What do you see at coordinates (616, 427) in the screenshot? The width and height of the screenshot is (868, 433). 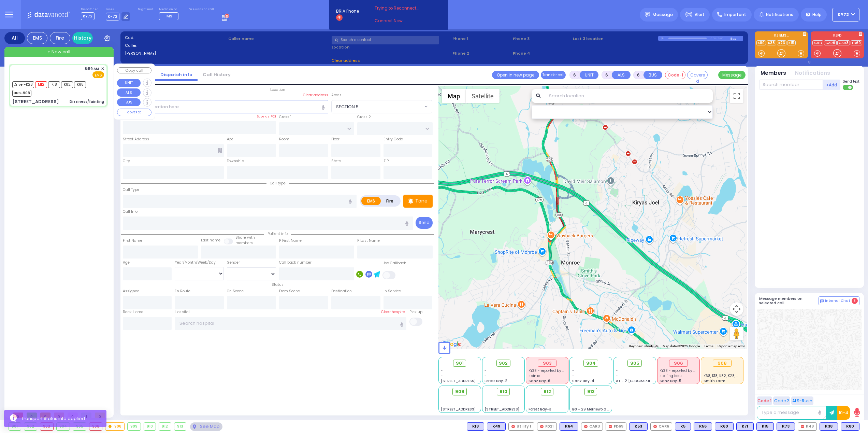 I see `div: FD69` at bounding box center [616, 427].